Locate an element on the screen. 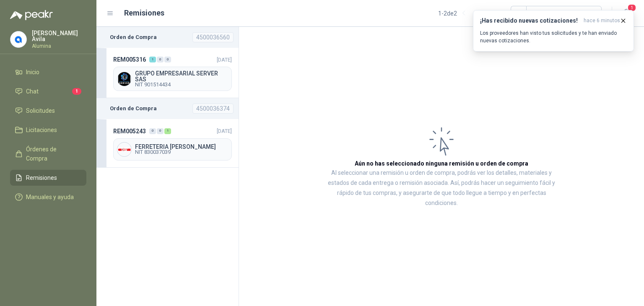 The height and width of the screenshot is (306, 644). a: Solicitudes is located at coordinates (48, 110).